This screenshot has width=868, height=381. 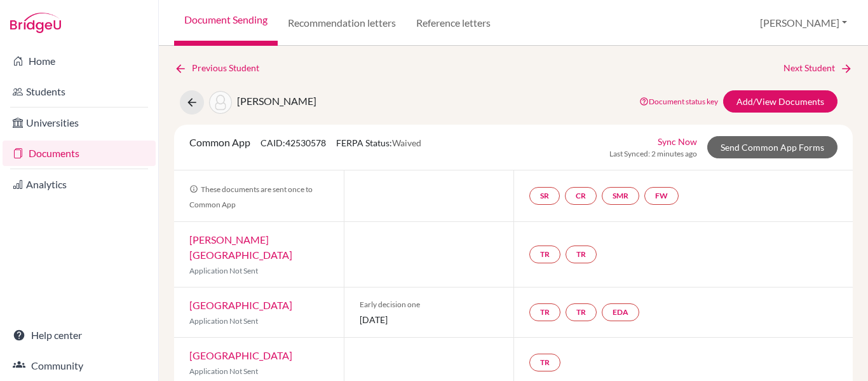 I want to click on a: Analytics, so click(x=79, y=184).